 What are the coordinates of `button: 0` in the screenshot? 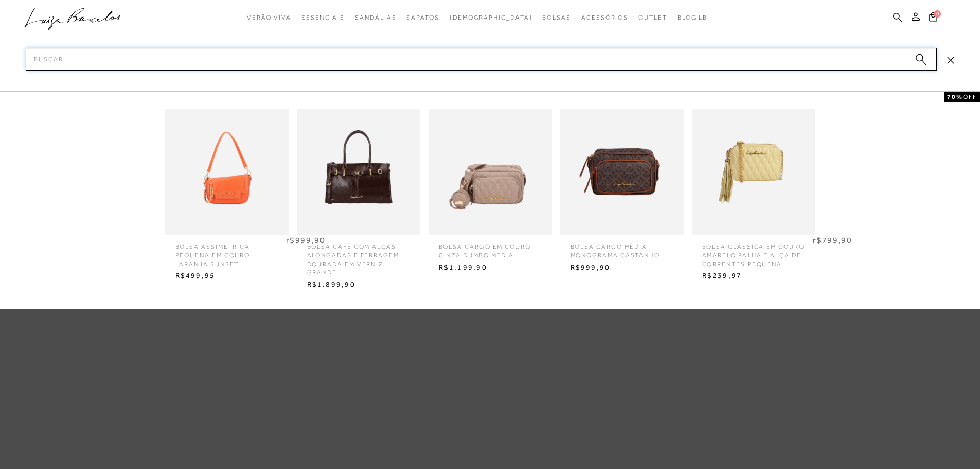 It's located at (933, 18).